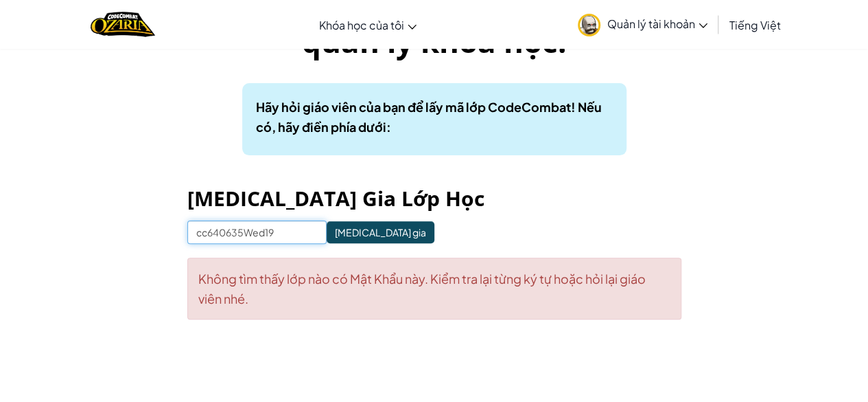  Describe the element at coordinates (361, 24) in the screenshot. I see `span: Khóa học của tôi` at that location.